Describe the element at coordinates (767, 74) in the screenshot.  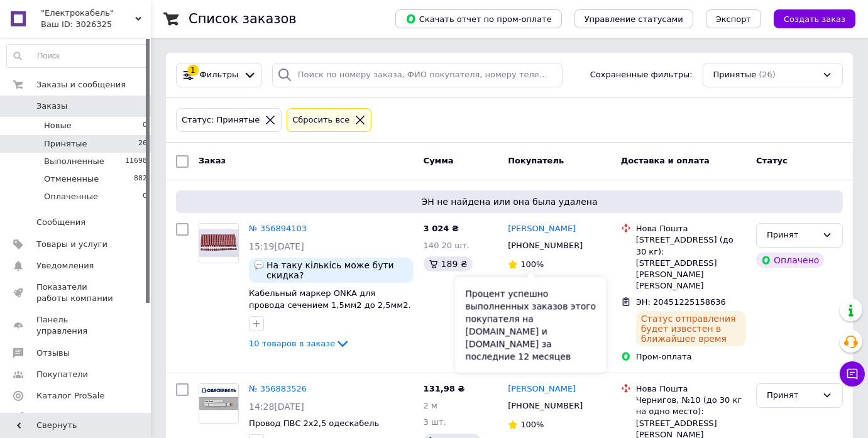
I see `span: (26)` at that location.